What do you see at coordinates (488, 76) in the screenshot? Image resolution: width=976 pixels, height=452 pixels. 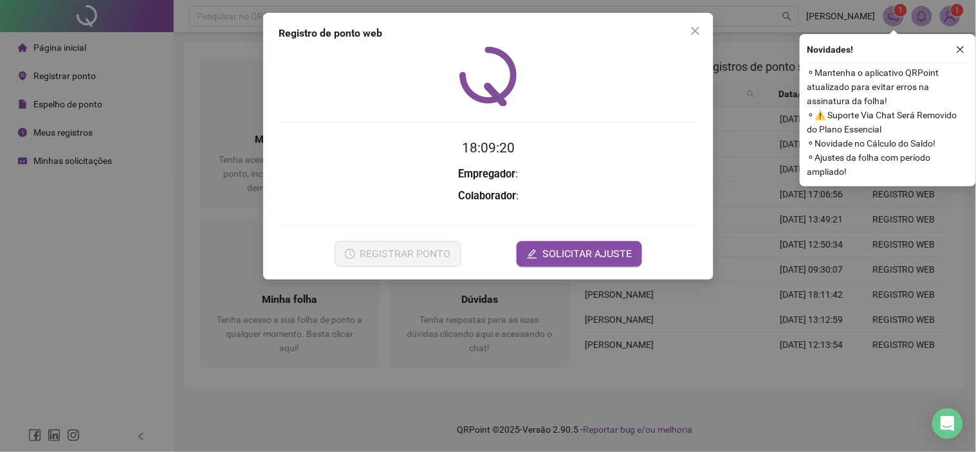 I see `img: QRPoint` at bounding box center [488, 76].